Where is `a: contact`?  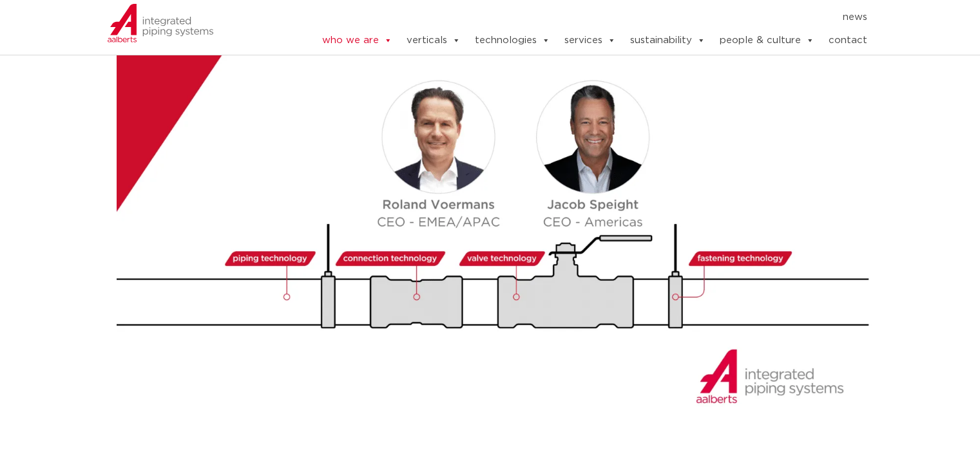
a: contact is located at coordinates (848, 40).